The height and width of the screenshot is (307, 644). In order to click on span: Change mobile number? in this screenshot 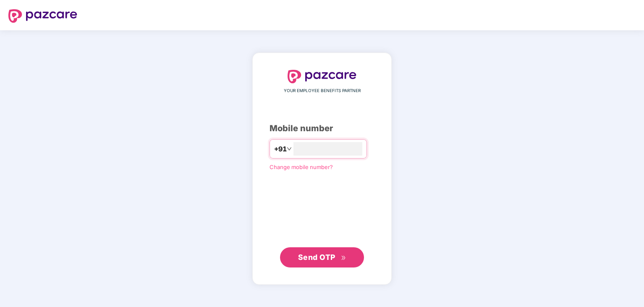, I will do `click(301, 167)`.